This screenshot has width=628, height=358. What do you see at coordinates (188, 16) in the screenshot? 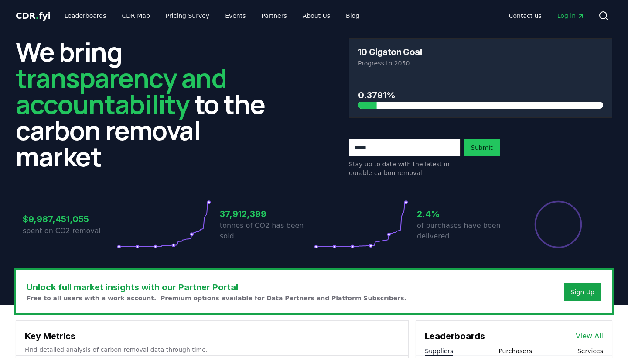
I see `a: Pricing Survey` at bounding box center [188, 16].